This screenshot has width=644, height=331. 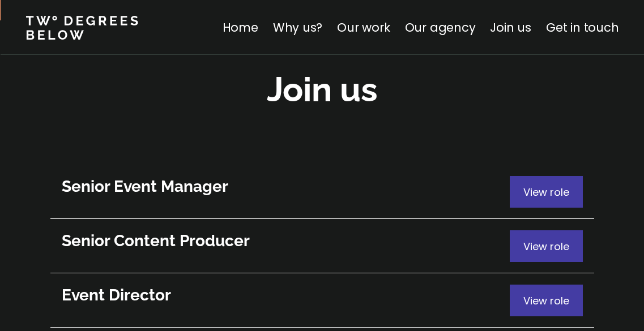 What do you see at coordinates (510, 27) in the screenshot?
I see `a: Join us` at bounding box center [510, 27].